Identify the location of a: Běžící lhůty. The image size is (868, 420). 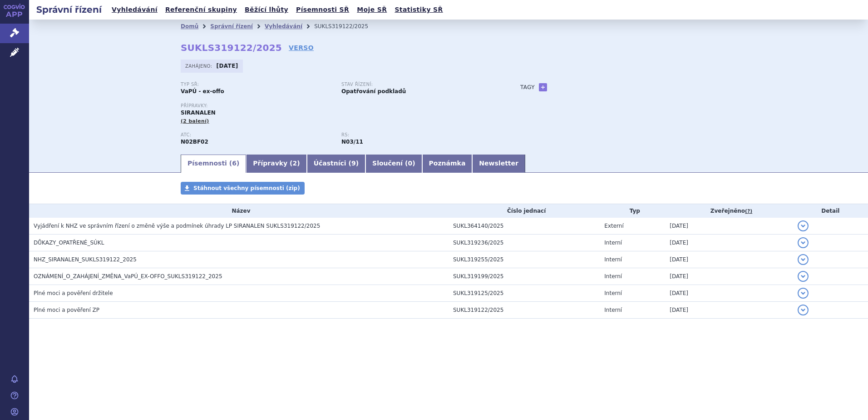
(266, 10).